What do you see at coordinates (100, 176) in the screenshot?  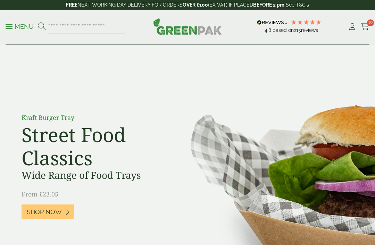 I see `h3: Wide Range of Food Trays` at bounding box center [100, 176].